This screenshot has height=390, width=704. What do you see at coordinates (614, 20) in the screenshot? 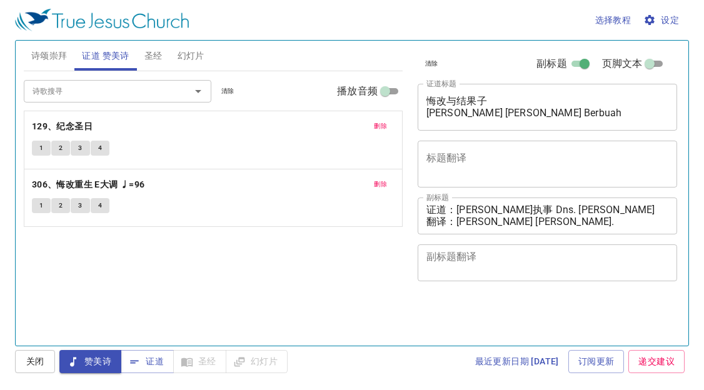
I see `button: 选择教程` at bounding box center [614, 20].